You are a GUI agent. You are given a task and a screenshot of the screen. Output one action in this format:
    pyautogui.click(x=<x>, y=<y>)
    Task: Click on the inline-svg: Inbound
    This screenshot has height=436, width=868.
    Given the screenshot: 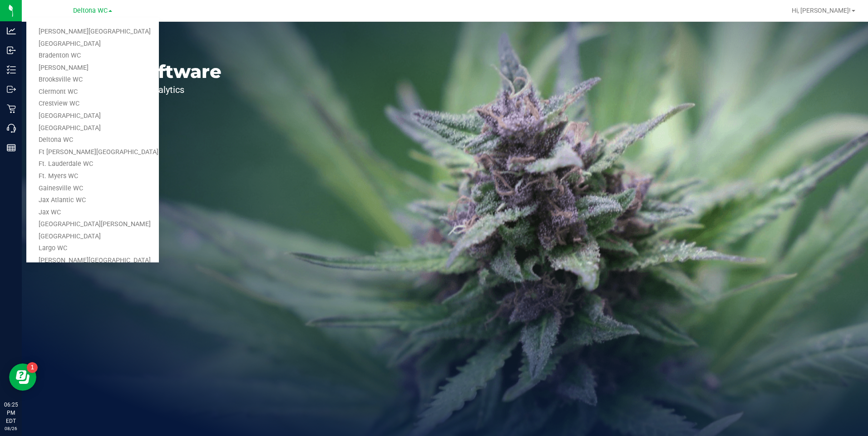 What is the action you would take?
    pyautogui.click(x=12, y=51)
    